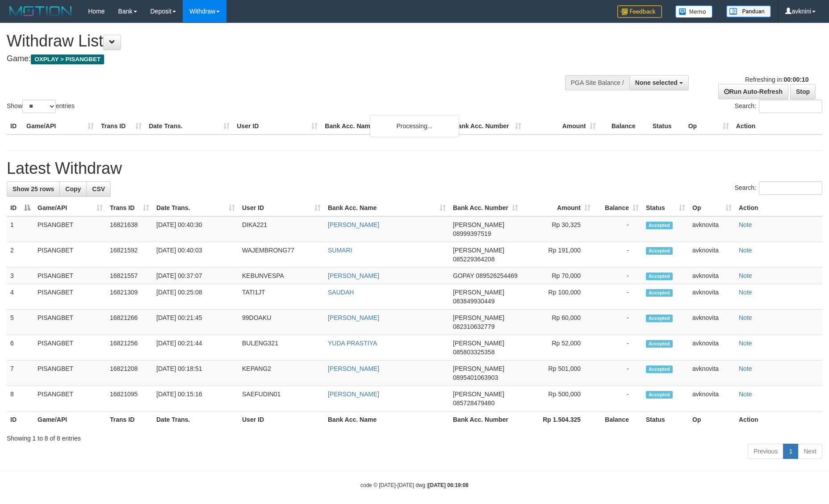 The height and width of the screenshot is (504, 829). Describe the element at coordinates (281, 229) in the screenshot. I see `td: DIKA221` at that location.